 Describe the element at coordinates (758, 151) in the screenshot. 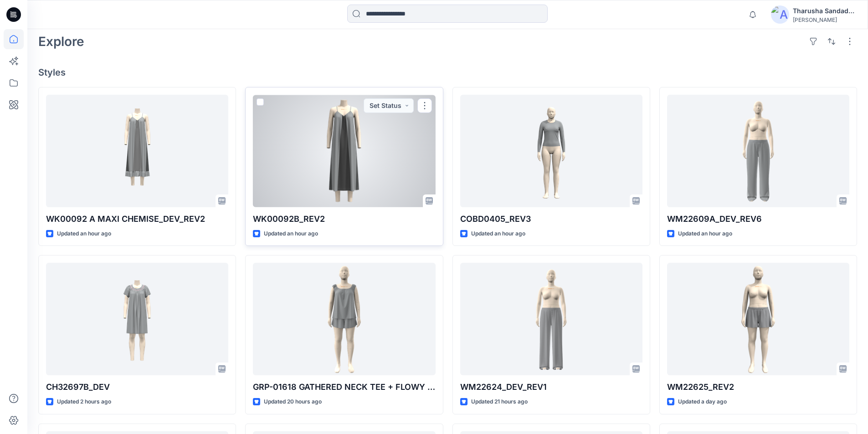

I see `a: WM22609A_DEV_REV6` at that location.